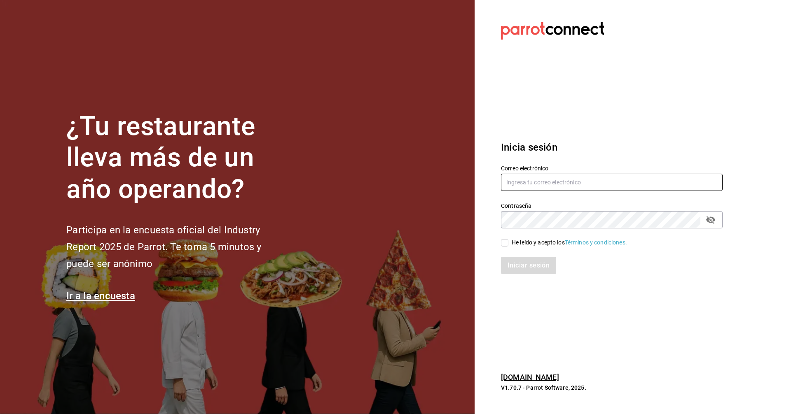 The height and width of the screenshot is (414, 791). I want to click on p: V1.70.7 - Parrot Software, 2025., so click(611, 388).